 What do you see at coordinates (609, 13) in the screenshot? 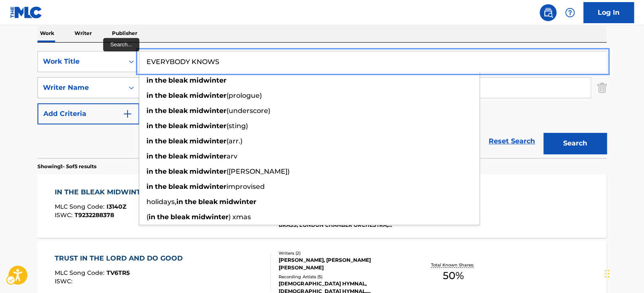
I see `a: Log In` at bounding box center [609, 13].